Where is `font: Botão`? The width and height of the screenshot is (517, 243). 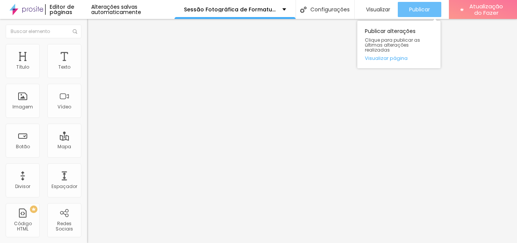 font: Botão is located at coordinates (23, 146).